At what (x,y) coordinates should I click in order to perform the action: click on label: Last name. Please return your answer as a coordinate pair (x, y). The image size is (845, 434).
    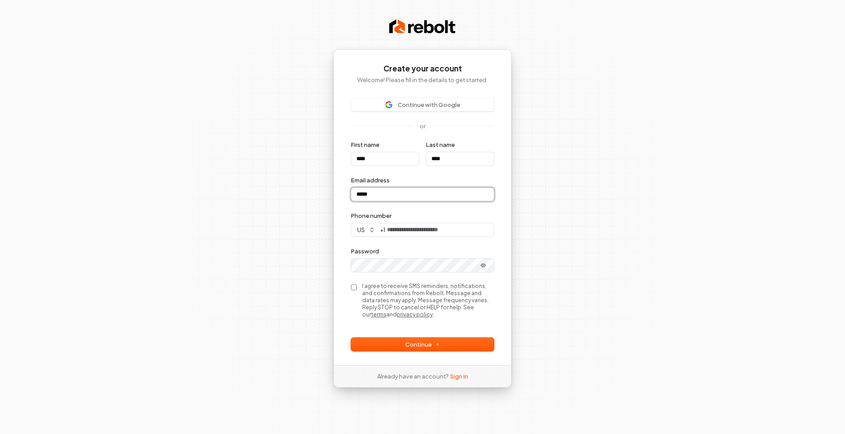
    Looking at the image, I should click on (440, 145).